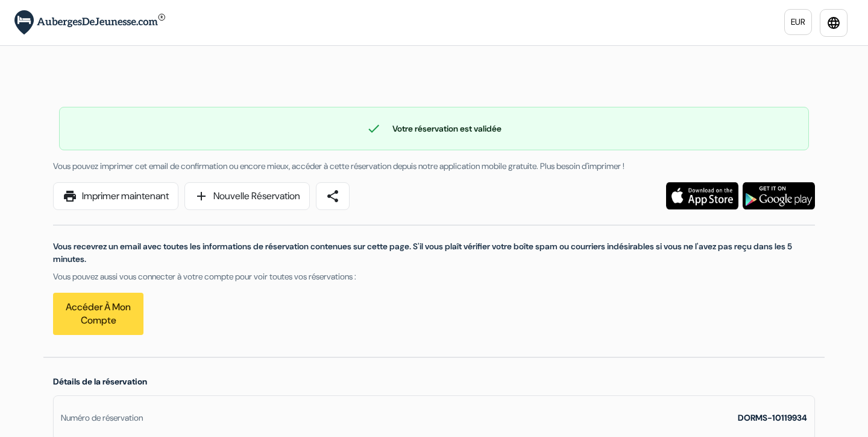  What do you see at coordinates (333, 196) in the screenshot?
I see `span: share` at bounding box center [333, 196].